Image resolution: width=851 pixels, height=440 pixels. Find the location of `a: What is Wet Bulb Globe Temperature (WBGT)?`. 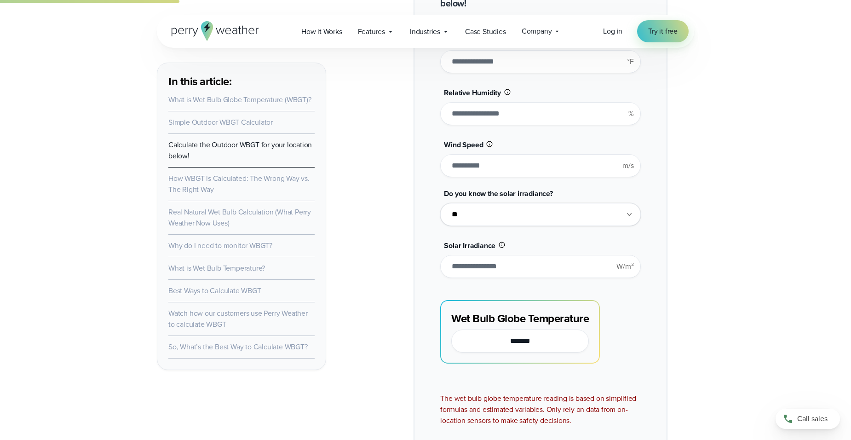

a: What is Wet Bulb Globe Temperature (WBGT)? is located at coordinates (240, 99).